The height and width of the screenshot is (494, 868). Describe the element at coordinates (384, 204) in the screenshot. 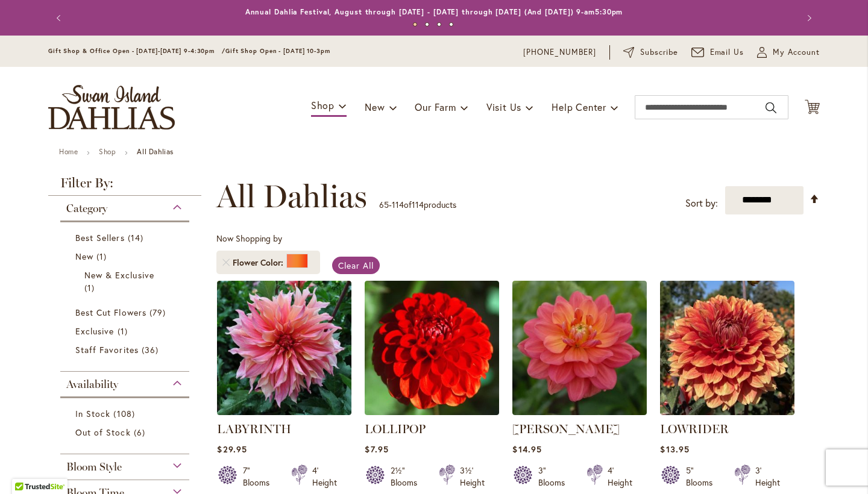

I see `span: 65` at that location.